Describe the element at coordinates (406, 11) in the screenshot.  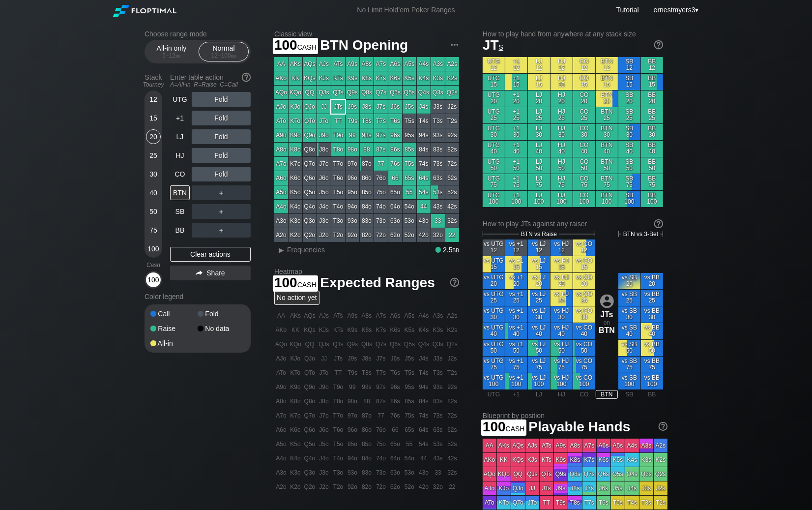
I see `div: No Limit Hold’em Poker Ranges` at that location.